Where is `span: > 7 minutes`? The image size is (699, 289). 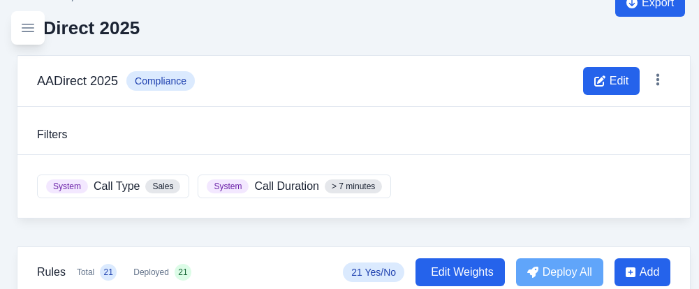
span: > 7 minutes is located at coordinates (353, 186).